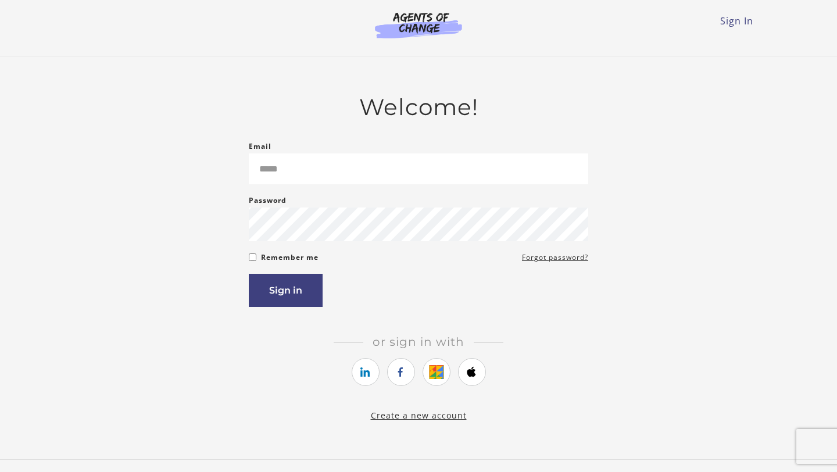  I want to click on label: Password, so click(267, 201).